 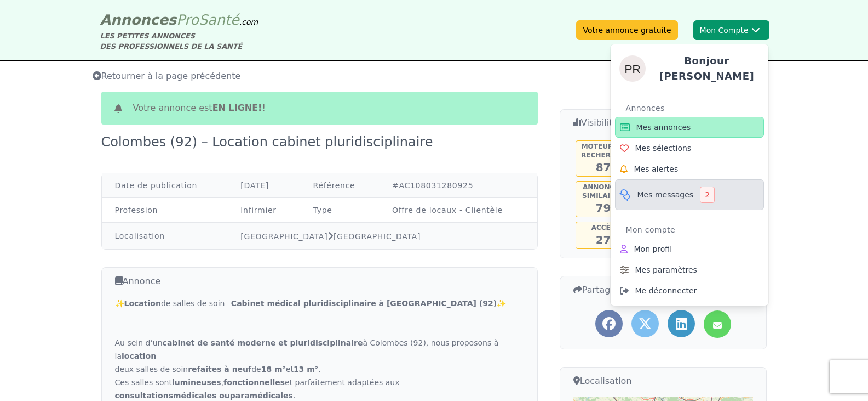 I want to click on h5: Accès, so click(x=604, y=228).